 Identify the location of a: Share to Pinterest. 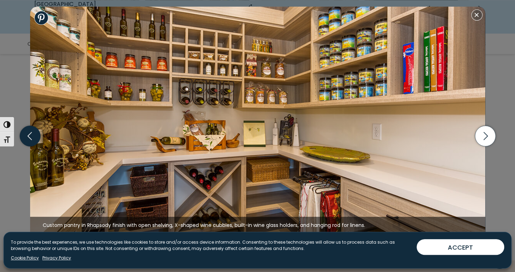
(41, 18).